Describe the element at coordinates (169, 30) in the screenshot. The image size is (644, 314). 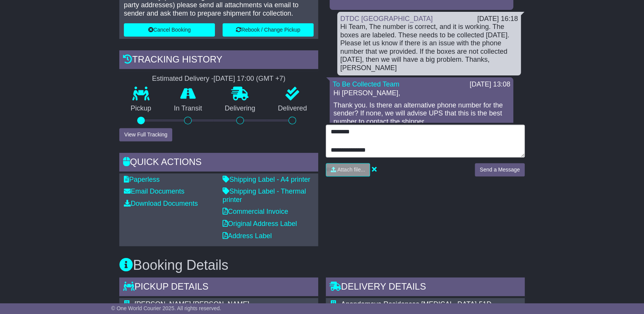
I see `button: Cancel Booking` at that location.